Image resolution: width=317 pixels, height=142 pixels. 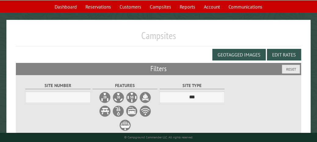 I want to click on a: Campsites, so click(x=160, y=7).